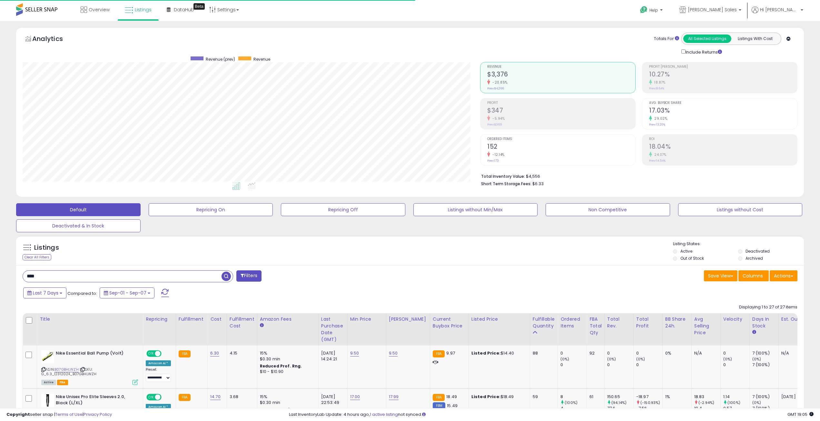 Image resolution: width=820 pixels, height=421 pixels. What do you see at coordinates (506, 184) in the screenshot?
I see `b: Short Term Storage Fees:` at bounding box center [506, 184].